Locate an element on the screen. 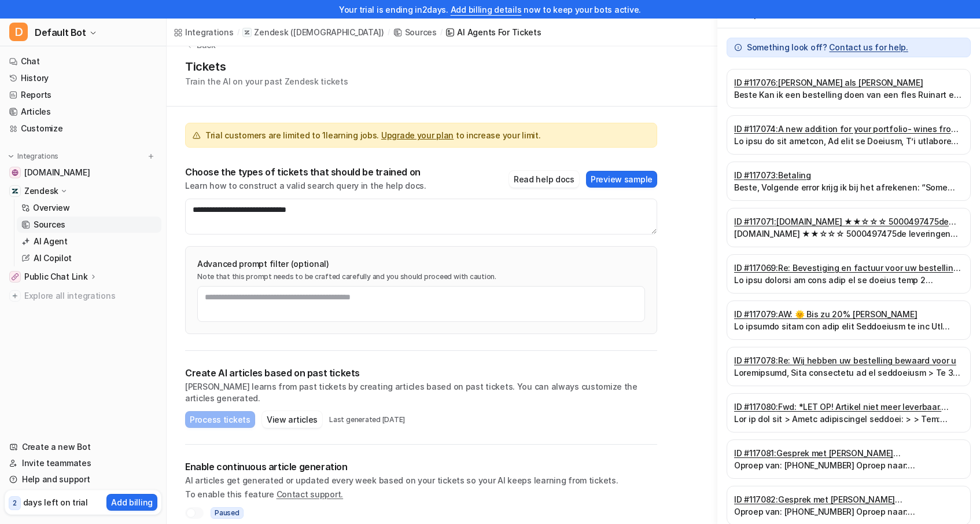 The width and height of the screenshot is (980, 524). img: Profile image for eesel is located at coordinates (42, 16).